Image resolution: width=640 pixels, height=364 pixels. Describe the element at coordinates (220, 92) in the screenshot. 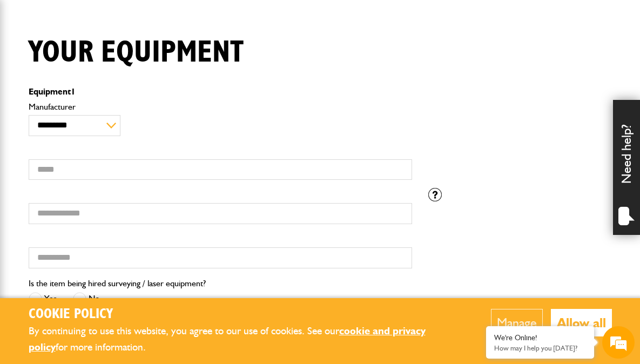

I see `p: Equipment` at that location.